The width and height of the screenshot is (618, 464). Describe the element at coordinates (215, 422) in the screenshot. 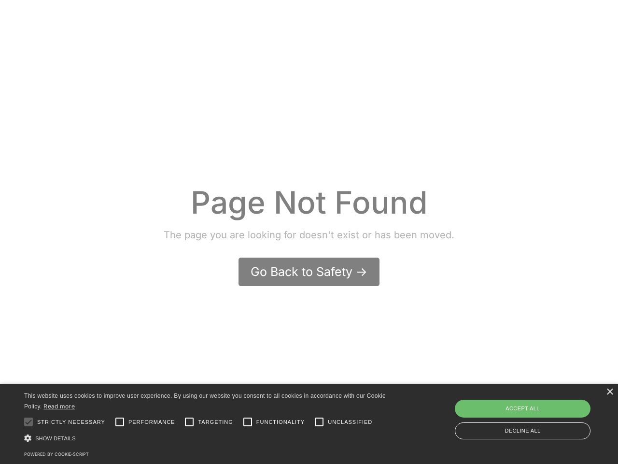

I see `span: Targeting` at that location.